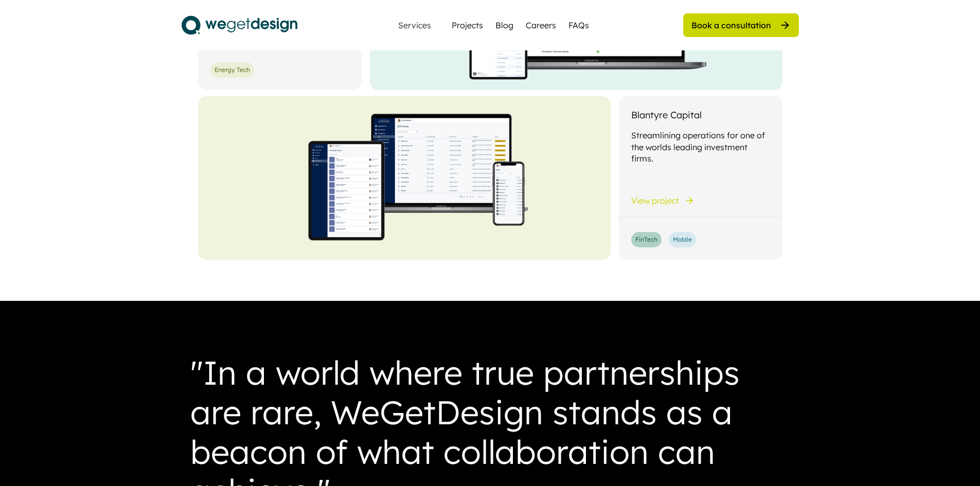 The image size is (980, 486). What do you see at coordinates (666, 115) in the screenshot?
I see `div: Blantyre Capital` at bounding box center [666, 115].